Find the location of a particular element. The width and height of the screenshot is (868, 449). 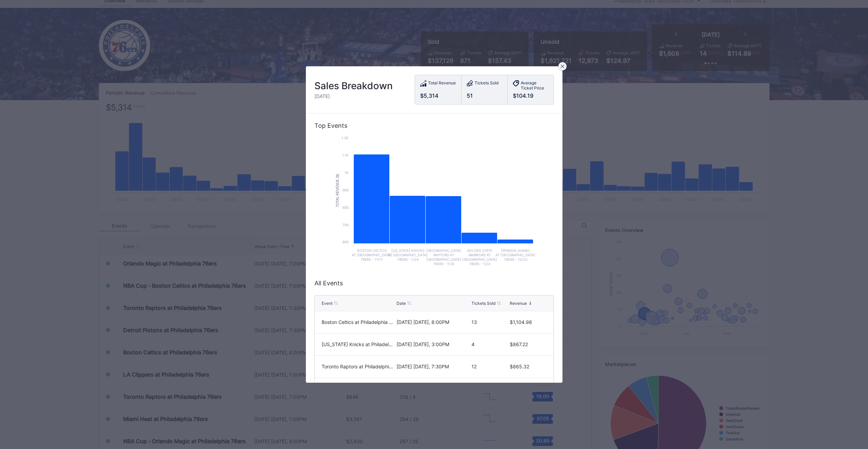

div: 13 is located at coordinates (490, 322).